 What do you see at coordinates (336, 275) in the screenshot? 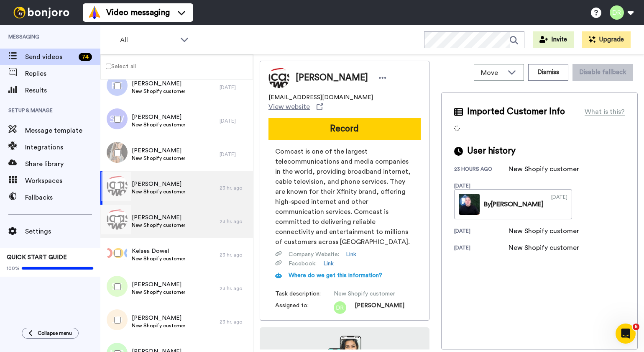
I see `span: Where do we get this information?` at bounding box center [336, 275].